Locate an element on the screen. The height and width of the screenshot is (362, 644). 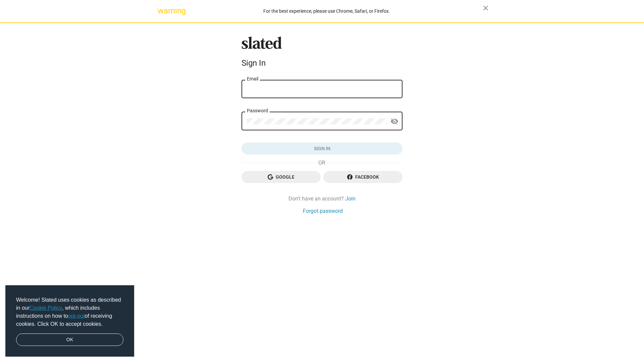
mat-icon: warning is located at coordinates (161, 11).